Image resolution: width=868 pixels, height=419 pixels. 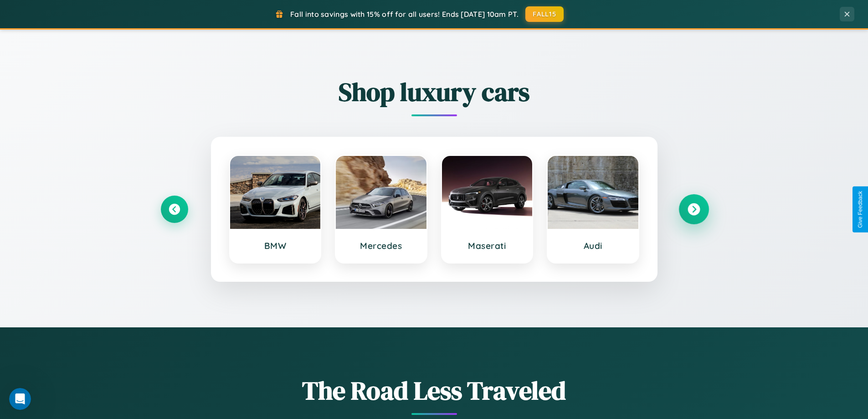 I want to click on button: FALL15, so click(x=544, y=14).